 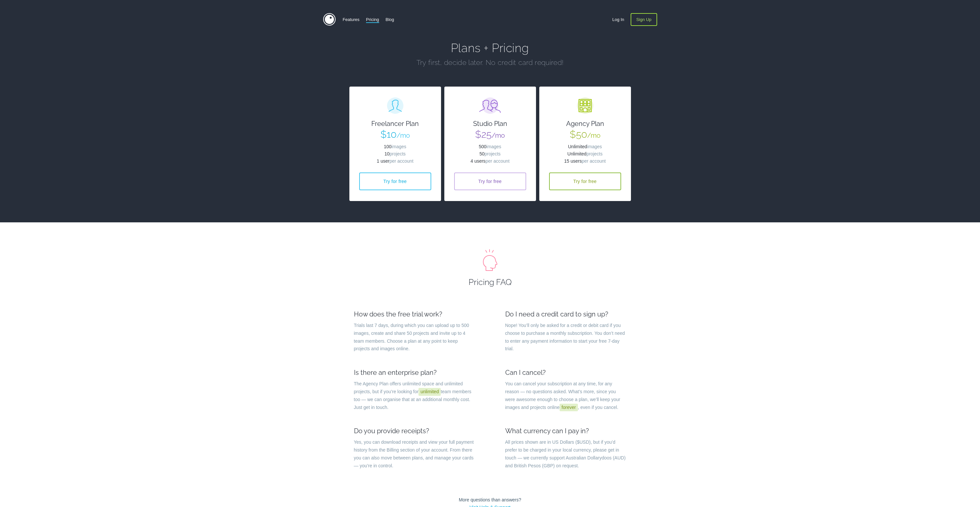 I want to click on strong: $25, so click(x=484, y=134).